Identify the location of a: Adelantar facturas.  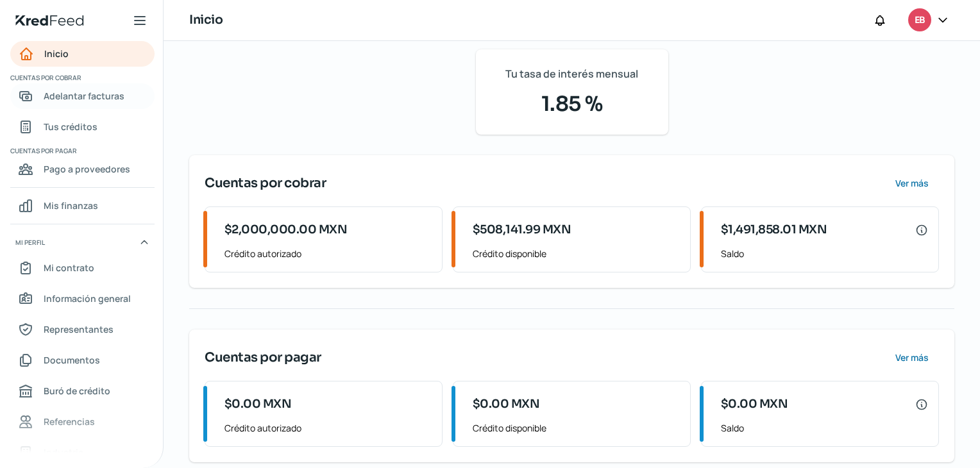
(82, 96).